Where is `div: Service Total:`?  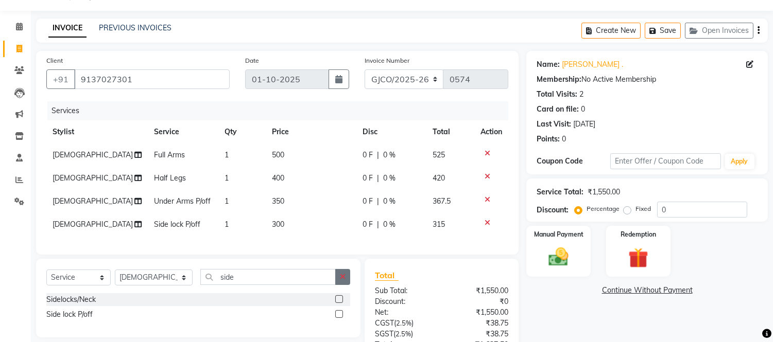 div: Service Total: is located at coordinates (559, 192).